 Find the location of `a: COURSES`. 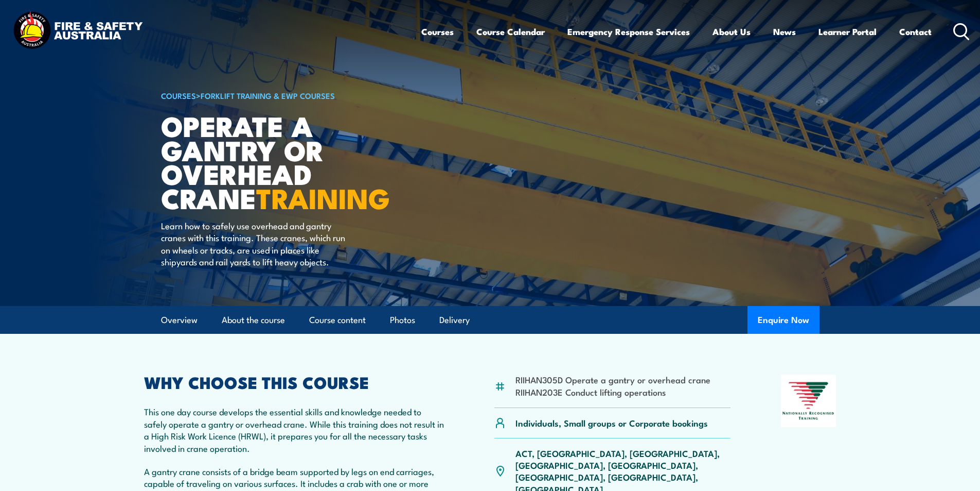

a: COURSES is located at coordinates (178, 95).